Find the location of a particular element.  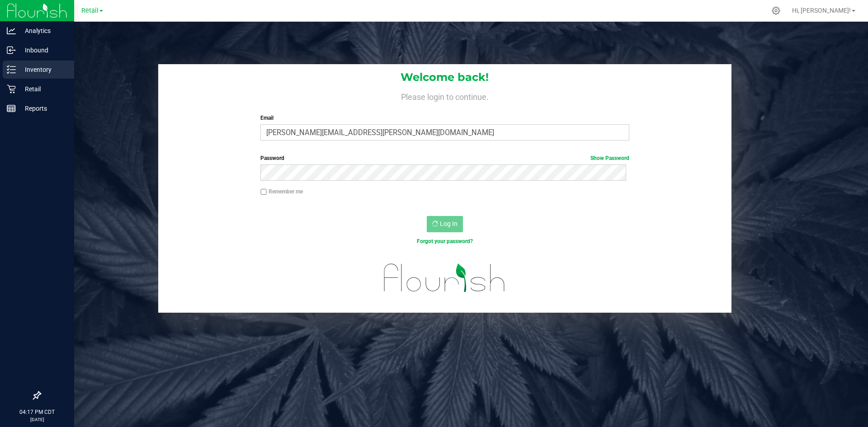

h4: Please login to continue. is located at coordinates (445, 96).